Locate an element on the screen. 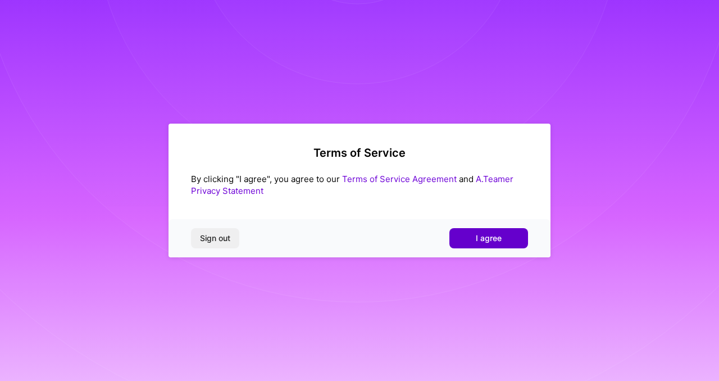 The width and height of the screenshot is (719, 381). button: I agree is located at coordinates (489, 238).